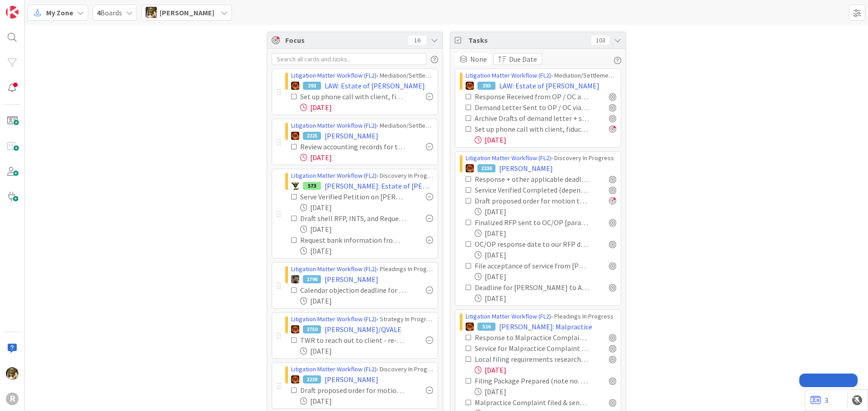 Image resolution: width=868 pixels, height=411 pixels. Describe the element at coordinates (600, 40) in the screenshot. I see `div: 103` at that location.